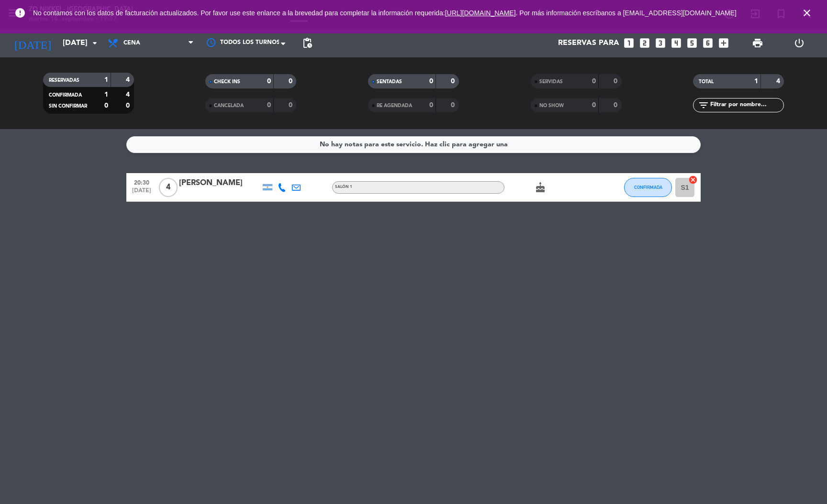  Describe the element at coordinates (660, 43) in the screenshot. I see `i: looks_3` at that location.